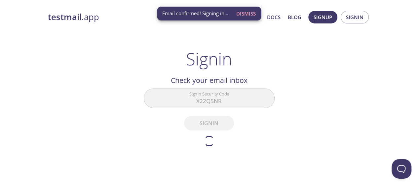  What do you see at coordinates (195, 13) in the screenshot?
I see `span: Email confirmed! Signing in...` at bounding box center [195, 13].